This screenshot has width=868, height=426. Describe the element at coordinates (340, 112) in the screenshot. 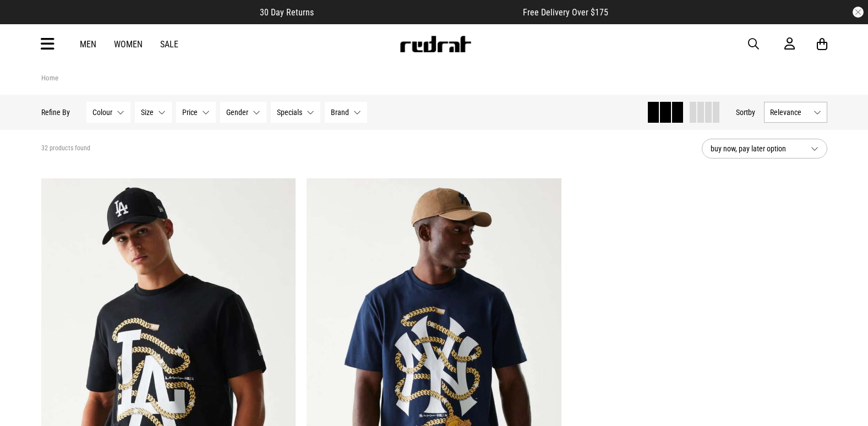

I see `span: Brand` at that location.